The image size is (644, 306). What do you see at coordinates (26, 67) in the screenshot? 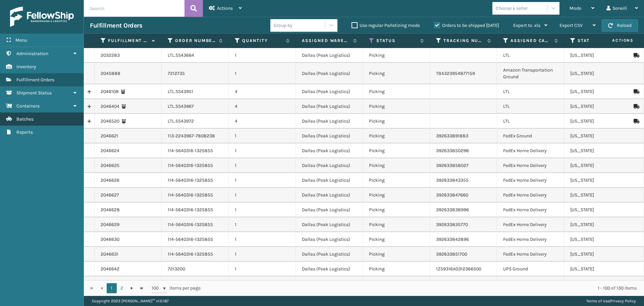
I see `span: Inventory` at bounding box center [26, 67].